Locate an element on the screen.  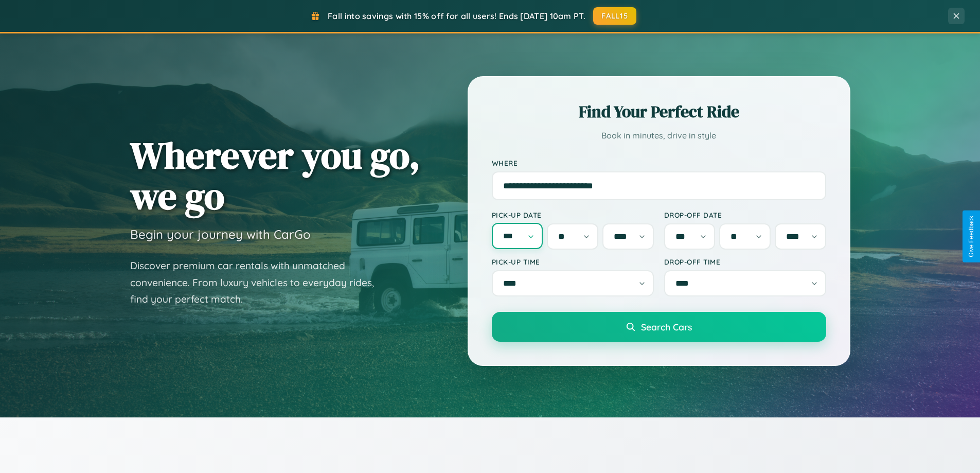
label: Pick-up Time is located at coordinates (573, 262).